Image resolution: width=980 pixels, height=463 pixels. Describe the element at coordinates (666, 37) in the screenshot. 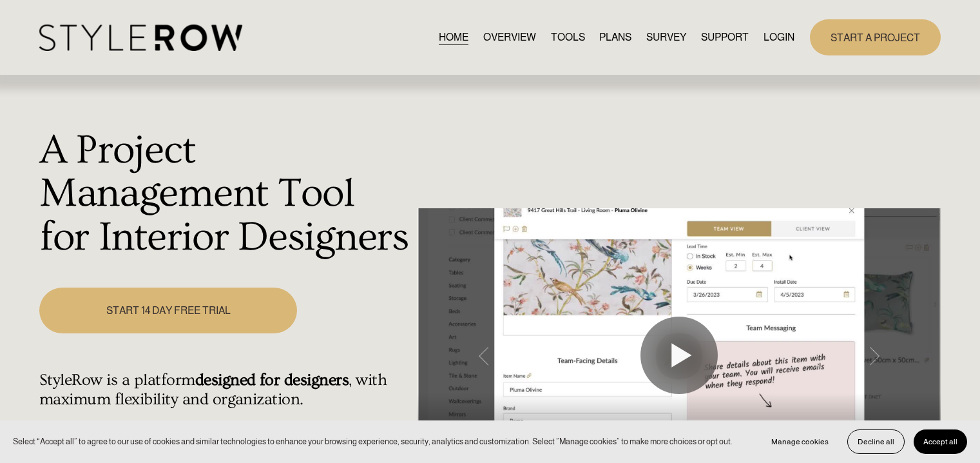

I see `a: SURVEY` at that location.